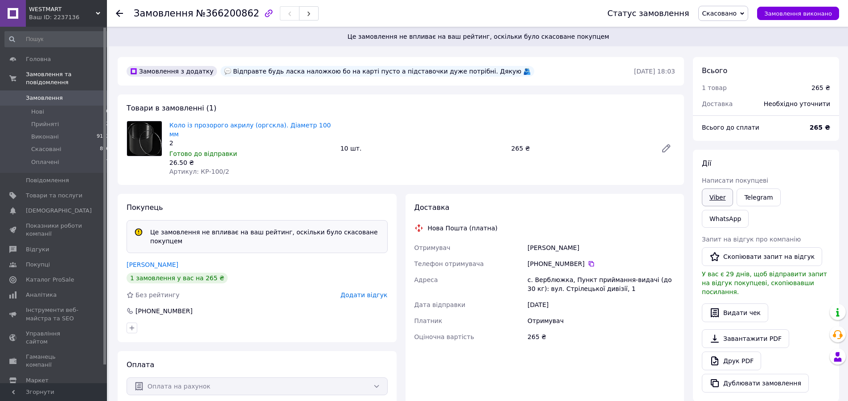  I want to click on a: Коло із прозорого акрилу (оргскла). Діаметр 100 мм, so click(250, 130).